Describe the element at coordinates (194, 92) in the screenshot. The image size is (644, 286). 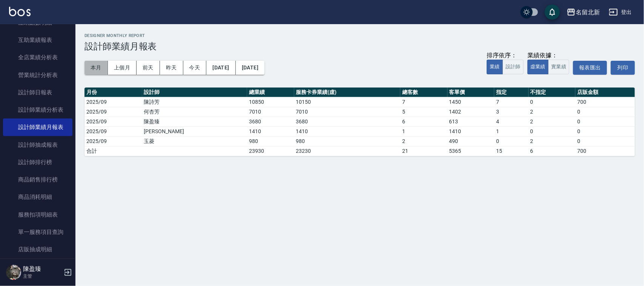
I see `th: 設計師` at that location.